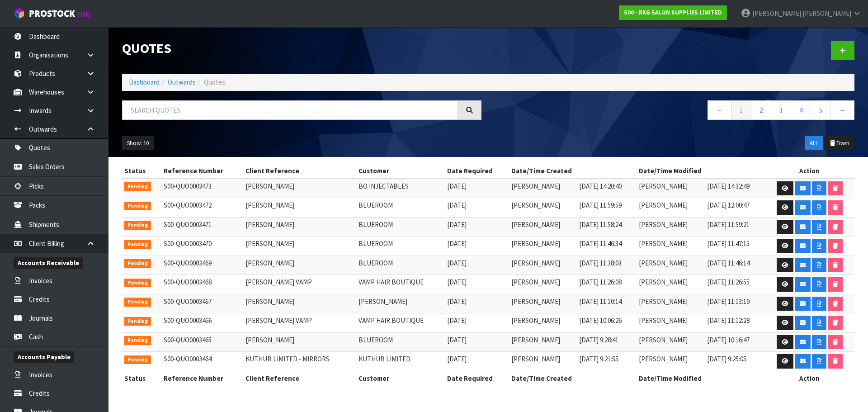 This screenshot has height=412, width=868. What do you see at coordinates (741, 110) in the screenshot?
I see `a: 1` at bounding box center [741, 110].